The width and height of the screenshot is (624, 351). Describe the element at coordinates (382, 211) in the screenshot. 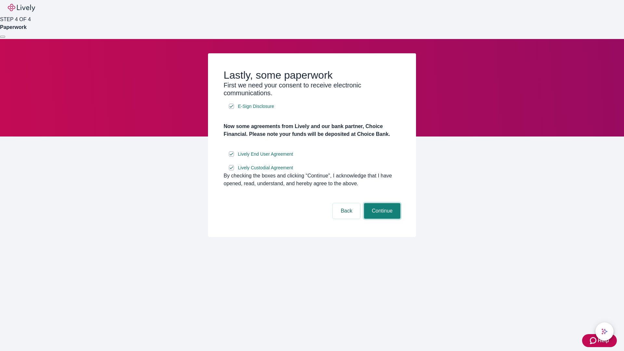

I see `button: Continue` at that location.